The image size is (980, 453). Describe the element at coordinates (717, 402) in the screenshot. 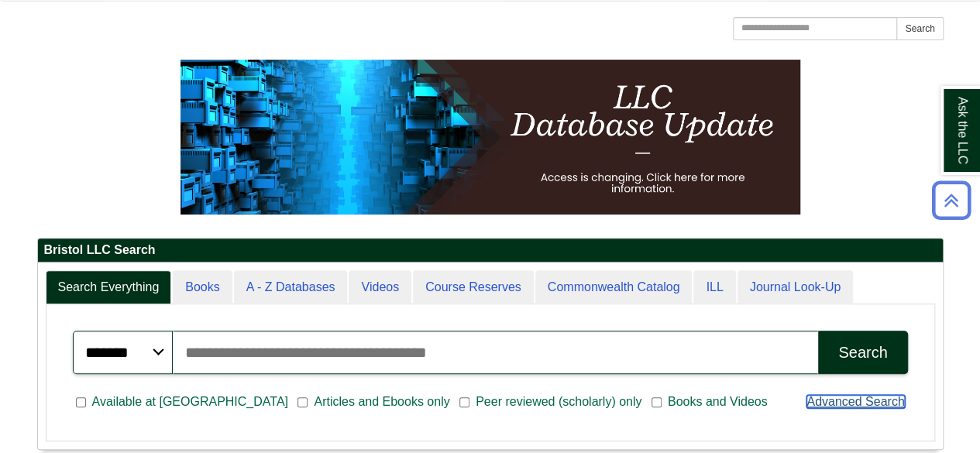

I see `span: Books and Videos` at that location.